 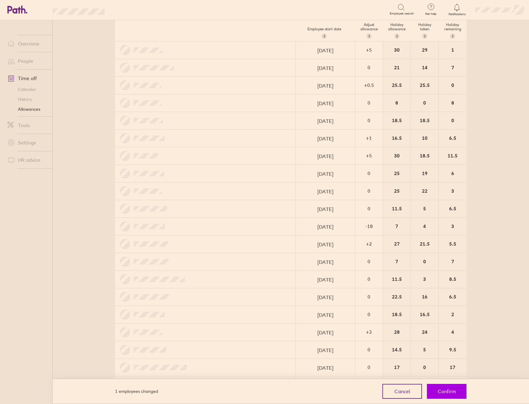 What do you see at coordinates (425, 31) in the screenshot?
I see `div: Holiday taken` at bounding box center [425, 31].